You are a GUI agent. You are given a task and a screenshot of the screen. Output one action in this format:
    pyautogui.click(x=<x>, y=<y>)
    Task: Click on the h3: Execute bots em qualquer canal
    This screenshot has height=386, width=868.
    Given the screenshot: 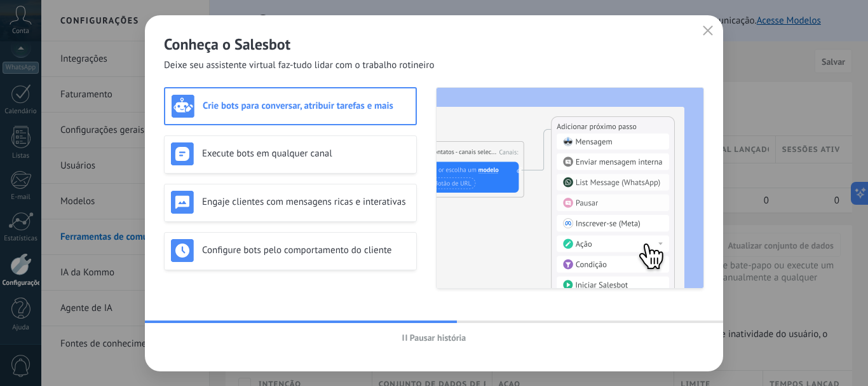 What is the action you would take?
    pyautogui.click(x=305, y=154)
    